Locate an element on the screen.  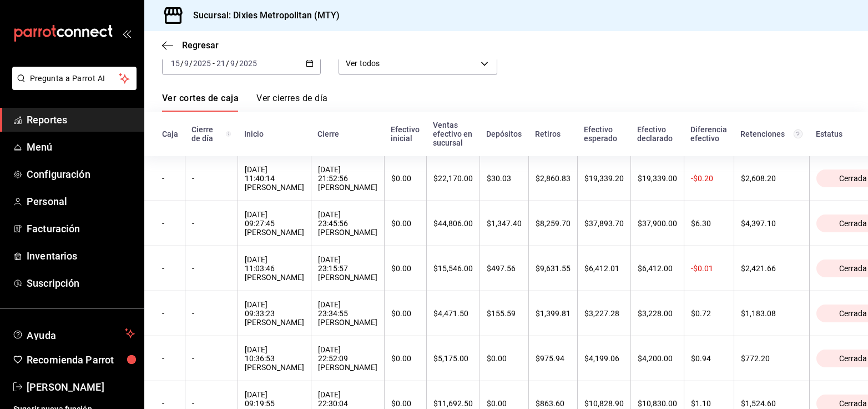
div: $4,200.00 is located at coordinates (658, 358).